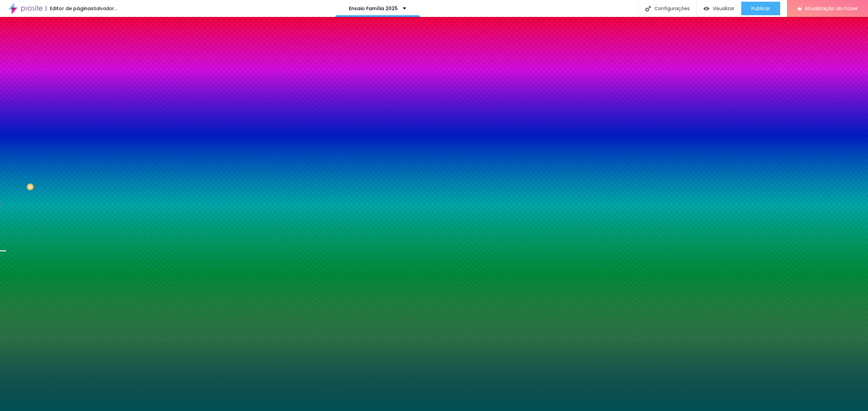 The height and width of the screenshot is (411, 868). What do you see at coordinates (373, 9) in the screenshot?
I see `font: Ensaio Família 2025` at bounding box center [373, 9].